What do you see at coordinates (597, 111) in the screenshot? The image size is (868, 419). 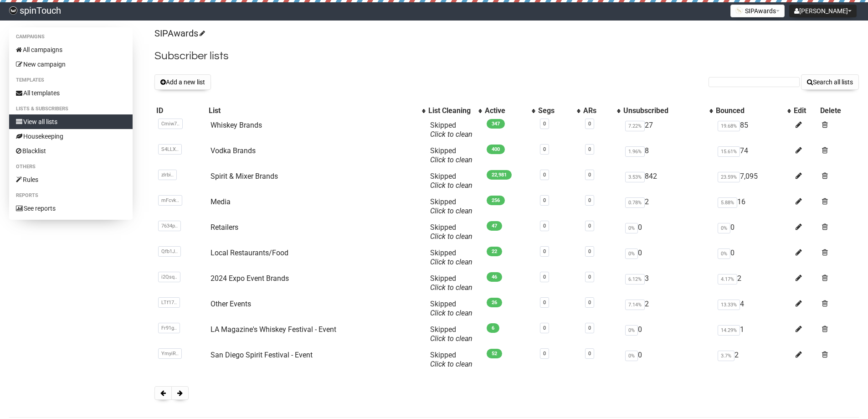 I see `div: ARs` at bounding box center [597, 111].